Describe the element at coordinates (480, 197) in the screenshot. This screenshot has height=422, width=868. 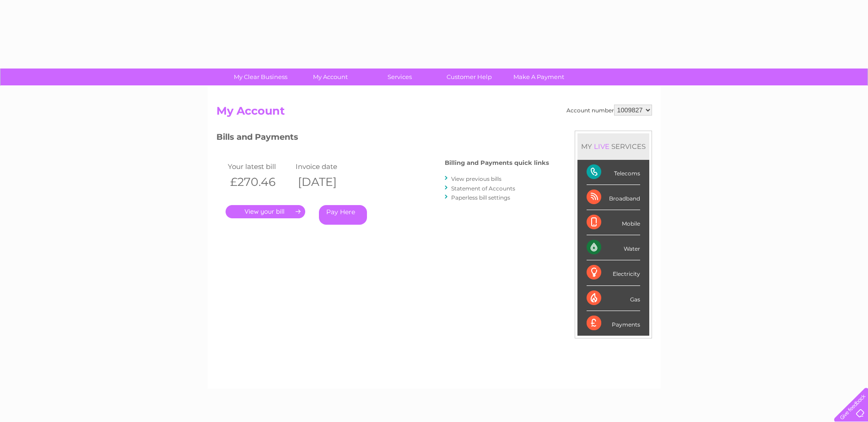
I see `a: Paperless bill settings` at that location.